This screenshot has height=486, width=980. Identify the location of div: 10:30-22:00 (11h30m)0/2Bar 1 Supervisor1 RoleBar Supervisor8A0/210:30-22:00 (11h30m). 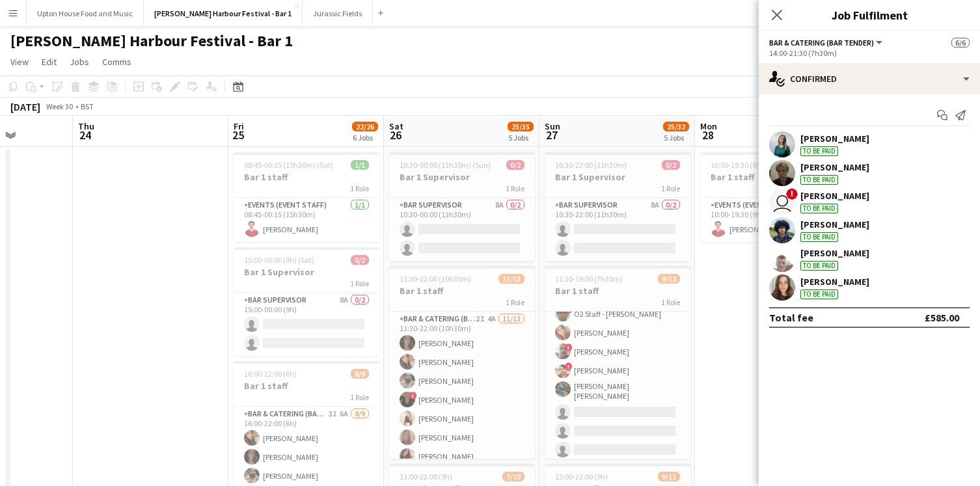
(617, 206).